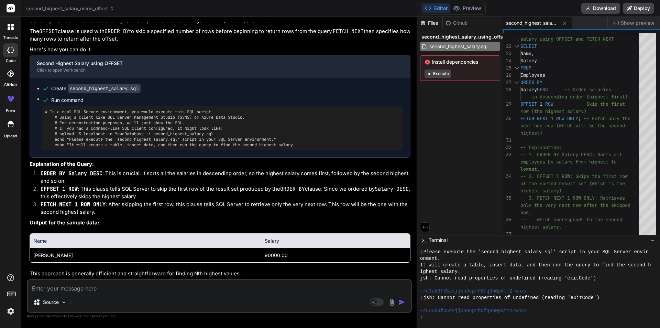 This screenshot has width=660, height=328. I want to click on label: prem, so click(10, 110).